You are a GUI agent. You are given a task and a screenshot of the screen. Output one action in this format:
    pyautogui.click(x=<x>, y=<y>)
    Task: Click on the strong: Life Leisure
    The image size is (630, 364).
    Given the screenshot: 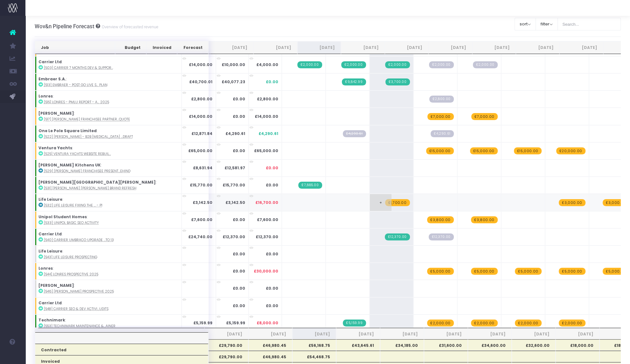 What is the action you would take?
    pyautogui.click(x=50, y=251)
    